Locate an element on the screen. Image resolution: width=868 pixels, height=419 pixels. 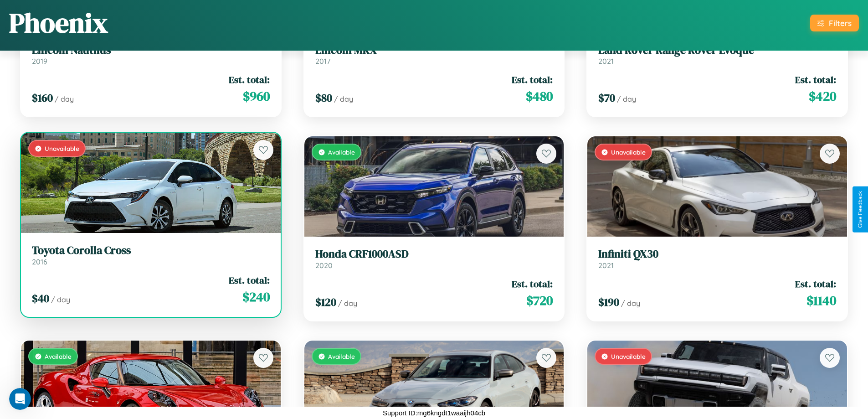
a: Infiniti QX302021 is located at coordinates (717, 258).